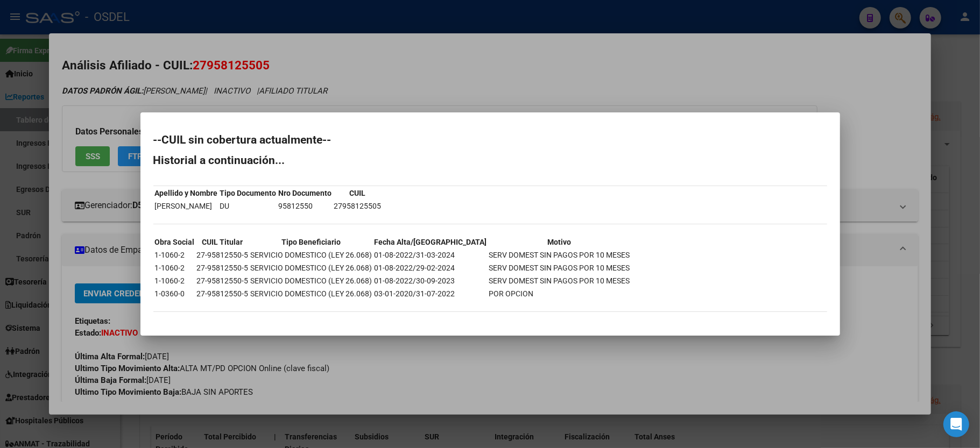  What do you see at coordinates (312, 242) in the screenshot?
I see `th: Tipo Beneficiario` at bounding box center [312, 242].